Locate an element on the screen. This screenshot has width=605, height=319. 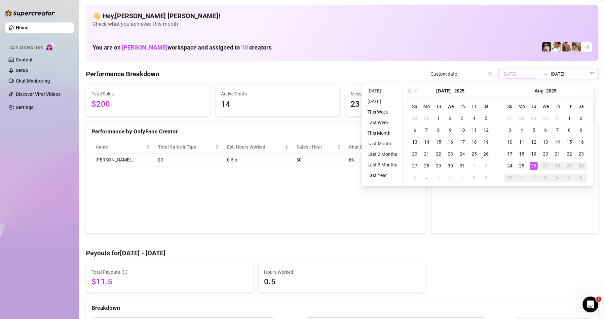
div: 15 is located at coordinates (438, 142).